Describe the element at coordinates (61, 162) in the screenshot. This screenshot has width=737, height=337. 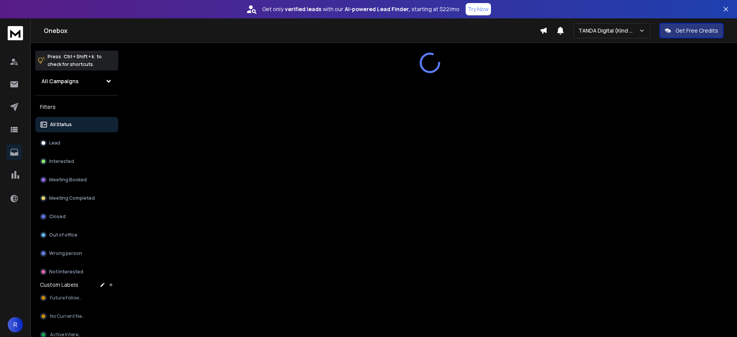
I see `p: Interested` at that location.